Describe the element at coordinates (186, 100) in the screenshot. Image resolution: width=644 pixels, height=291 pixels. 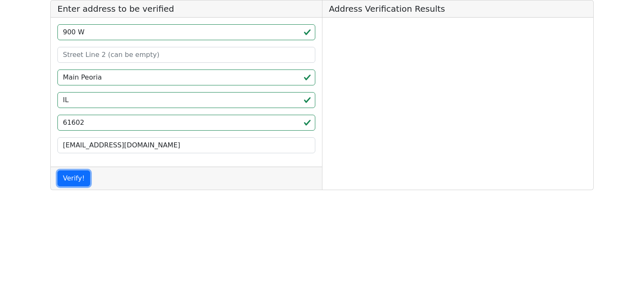
I see `input: 2-Letter State` at that location.